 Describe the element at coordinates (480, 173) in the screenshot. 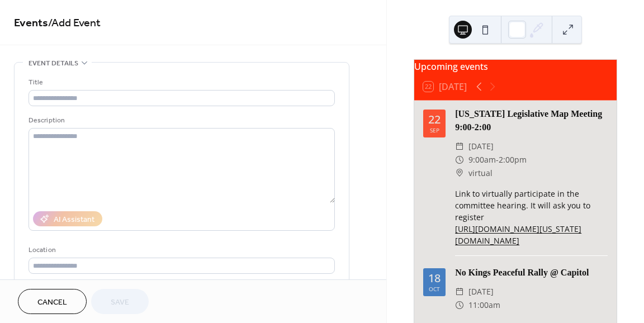

I see `span: virtual` at that location.